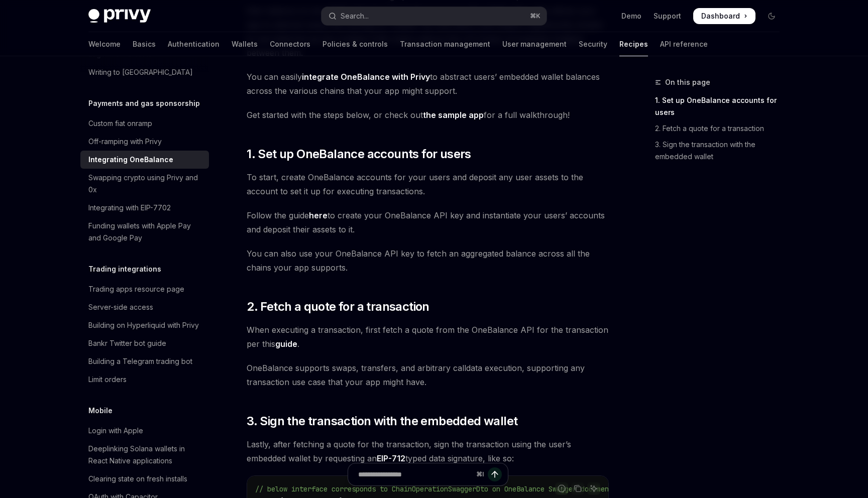  What do you see at coordinates (145, 124) in the screenshot?
I see `a: Custom fiat onramp` at bounding box center [145, 124].